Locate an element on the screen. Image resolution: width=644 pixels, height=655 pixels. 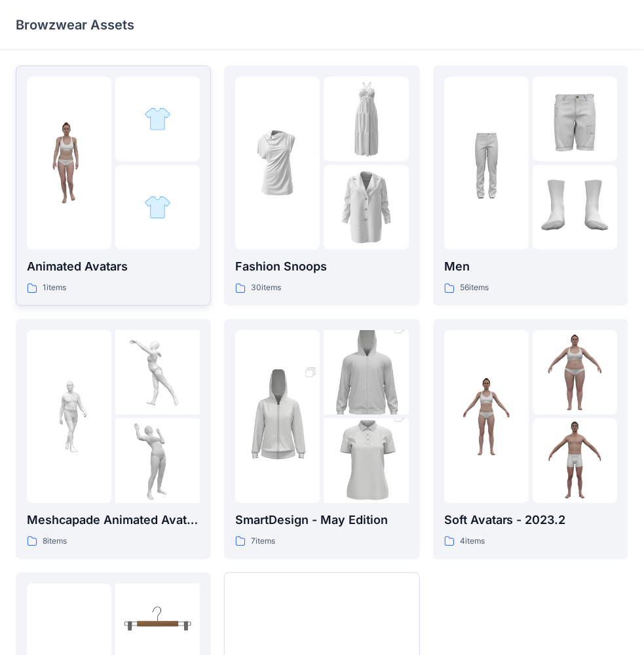
p: Browzwear Assets is located at coordinates (75, 25).